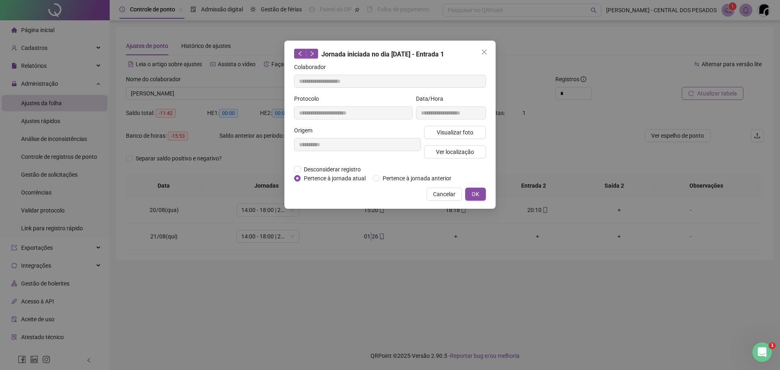 The width and height of the screenshot is (780, 370). Describe the element at coordinates (417, 178) in the screenshot. I see `span: Pertence à jornada anterior` at that location.